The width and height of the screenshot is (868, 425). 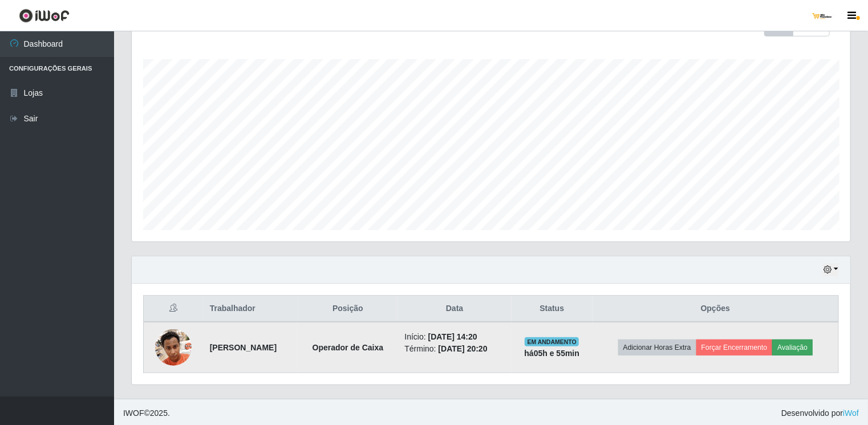 What do you see at coordinates (348, 348) in the screenshot?
I see `strong: Operador de Caixa` at bounding box center [348, 348].